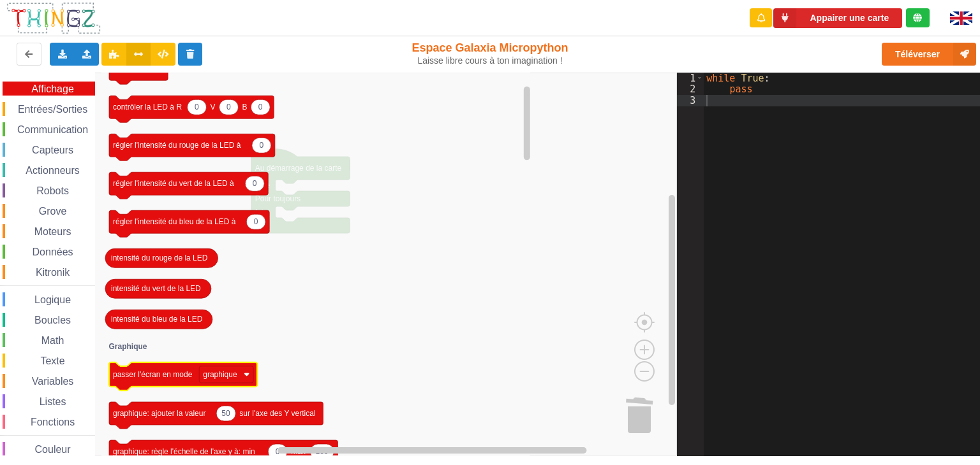  Describe the element at coordinates (157, 319) in the screenshot. I see `text: intensité du bleu de la LED` at that location.